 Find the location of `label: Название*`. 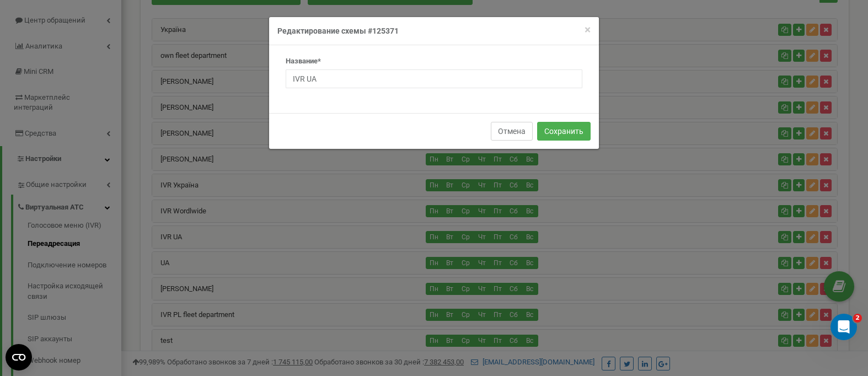

label: Название* is located at coordinates (303, 61).